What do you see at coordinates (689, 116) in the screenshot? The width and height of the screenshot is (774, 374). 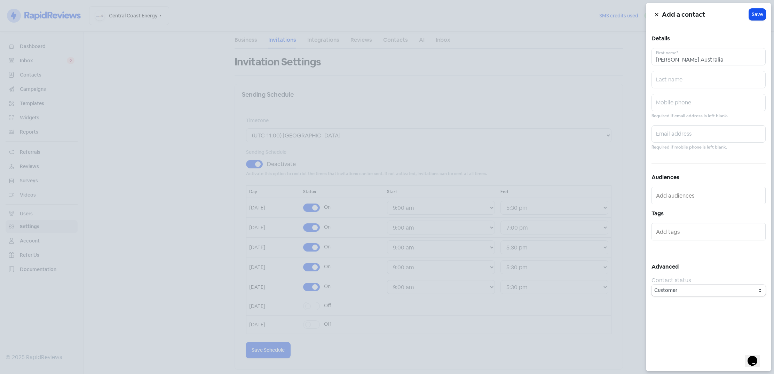 I see `small: Required if email address is left blank.` at bounding box center [689, 116].